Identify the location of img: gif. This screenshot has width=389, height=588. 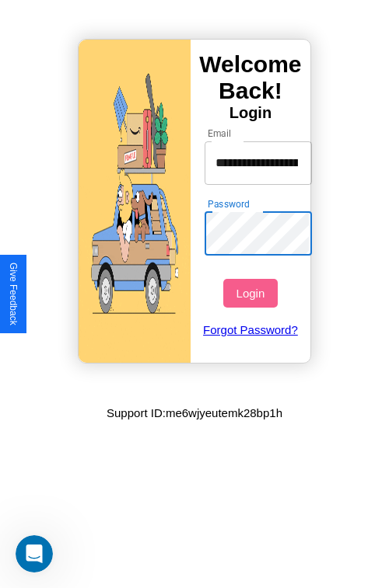
(134, 201).